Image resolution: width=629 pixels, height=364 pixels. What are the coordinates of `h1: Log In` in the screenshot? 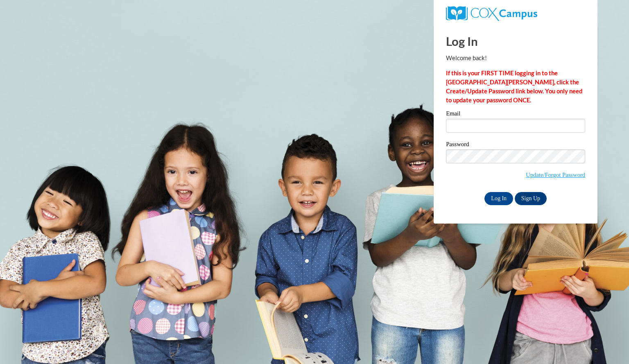 It's located at (516, 41).